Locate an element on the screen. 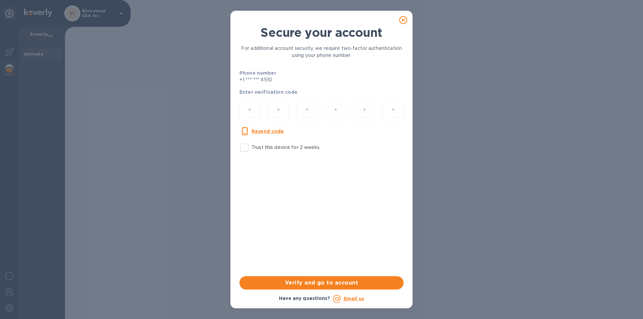 This screenshot has height=319, width=643. h1: Secure your account is located at coordinates (321, 32).